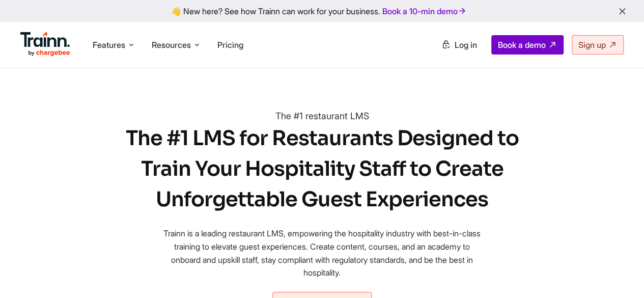 The width and height of the screenshot is (644, 298). Describe the element at coordinates (171, 45) in the screenshot. I see `span: Resources` at that location.